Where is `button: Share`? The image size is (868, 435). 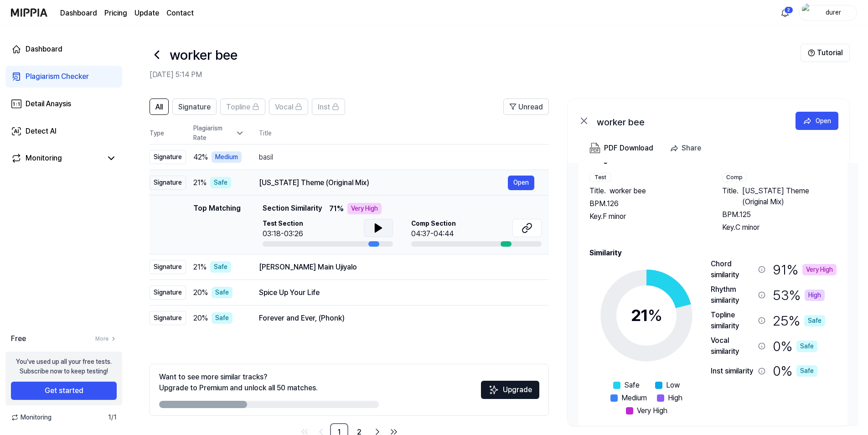
button: Share is located at coordinates (687, 148).